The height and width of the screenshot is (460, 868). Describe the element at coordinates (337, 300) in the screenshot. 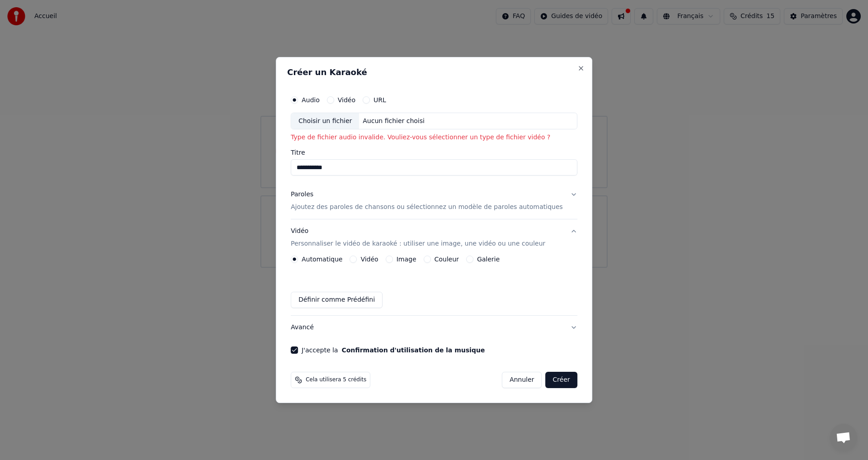

I see `button: Définir comme Prédéfini` at that location.